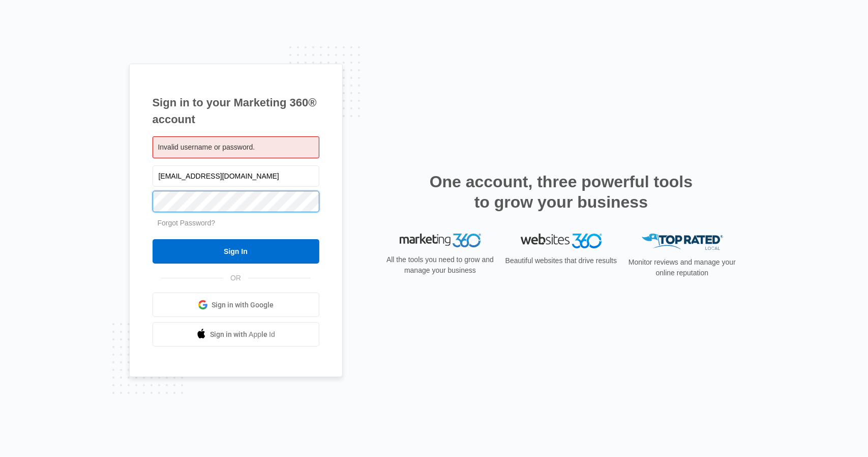 The image size is (868, 457). What do you see at coordinates (206, 147) in the screenshot?
I see `span: Invalid username or password.` at bounding box center [206, 147].